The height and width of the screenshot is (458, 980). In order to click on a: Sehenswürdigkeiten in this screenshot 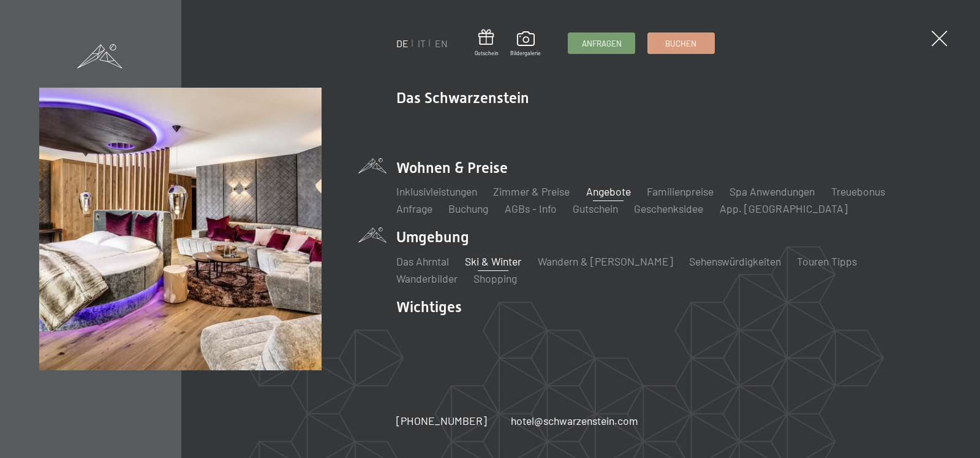, I will do `click(735, 260)`.